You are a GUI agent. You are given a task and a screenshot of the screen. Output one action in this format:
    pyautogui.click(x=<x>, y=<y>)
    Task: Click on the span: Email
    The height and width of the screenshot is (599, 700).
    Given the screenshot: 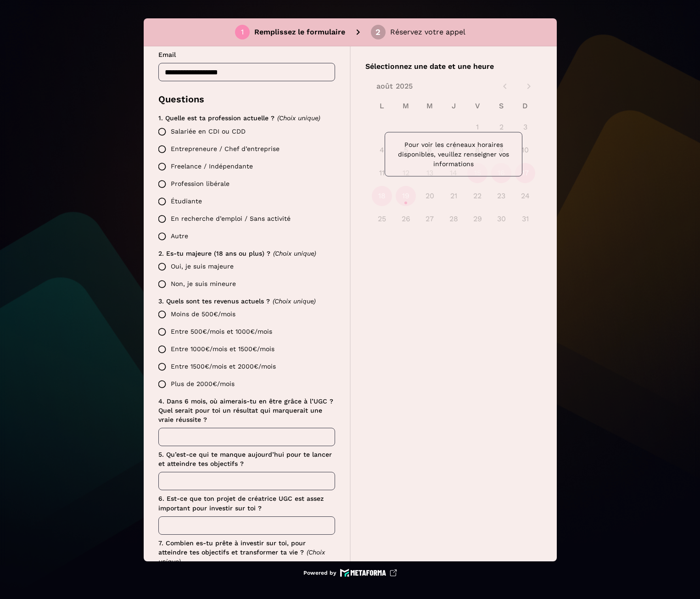 What is the action you would take?
    pyautogui.click(x=167, y=55)
    